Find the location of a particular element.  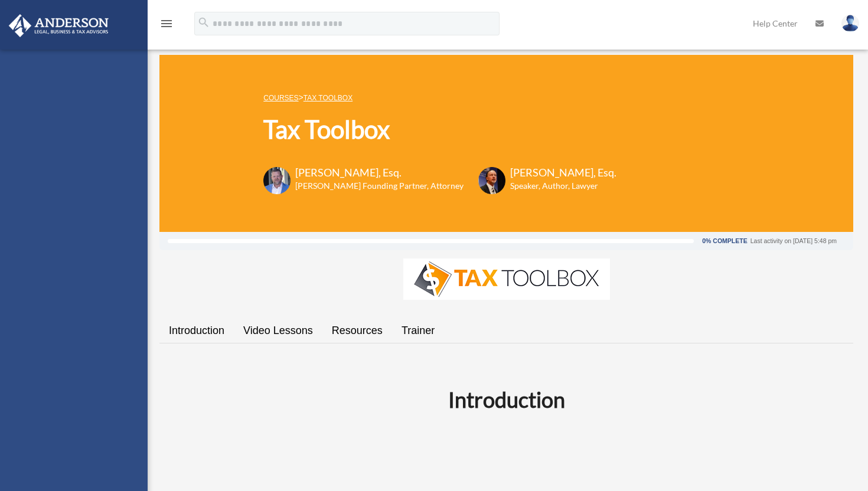

i: search is located at coordinates (204, 23).